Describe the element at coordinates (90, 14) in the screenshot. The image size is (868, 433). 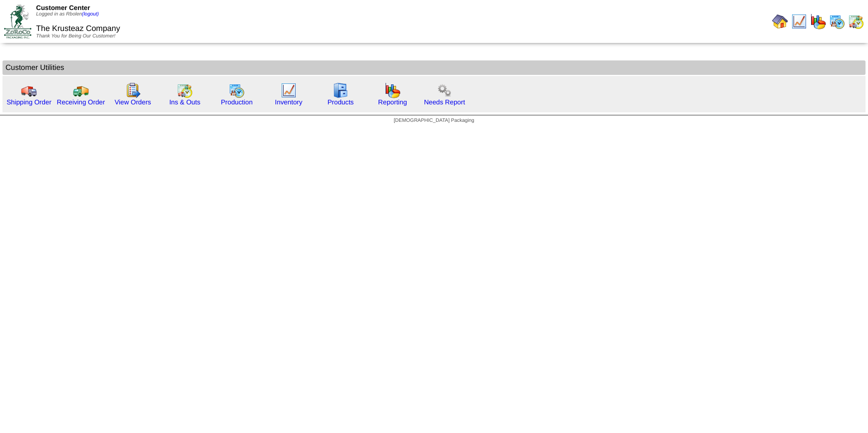
I see `a: (logout)` at that location.